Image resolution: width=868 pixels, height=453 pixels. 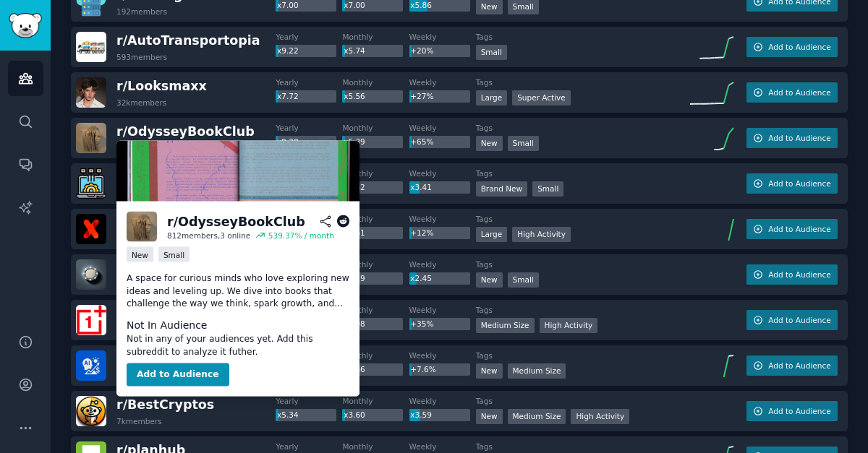 I want to click on img: OnePlus13, so click(x=91, y=320).